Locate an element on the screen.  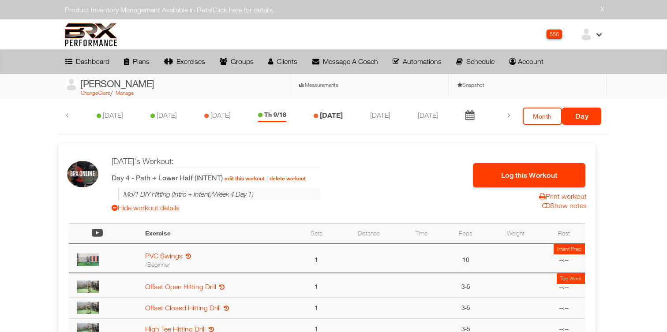
div: Tee Work is located at coordinates (571, 279).